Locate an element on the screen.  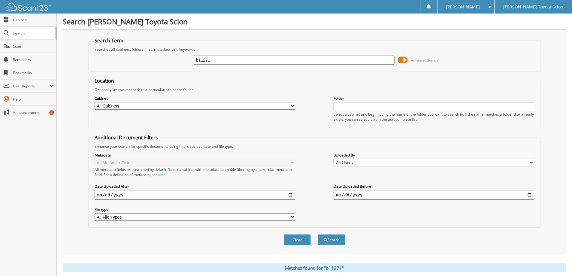
div: Searches all cabinets, folders, files, metadata, and keywords is located at coordinates (314, 49).